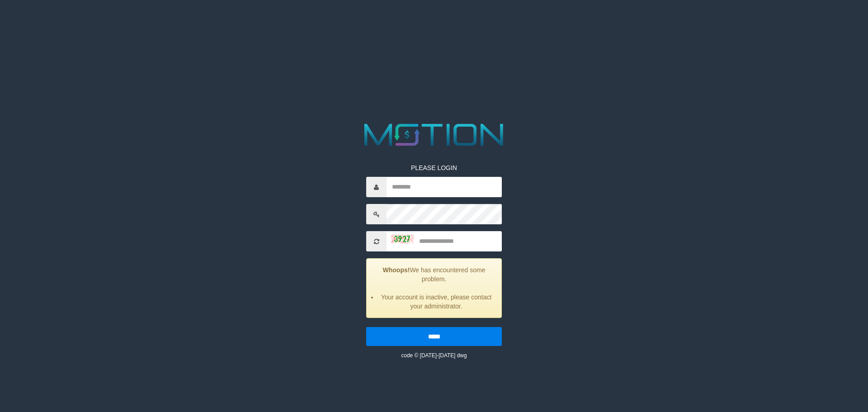 This screenshot has width=868, height=412. What do you see at coordinates (397, 270) in the screenshot?
I see `strong: Whoops!` at bounding box center [397, 270].